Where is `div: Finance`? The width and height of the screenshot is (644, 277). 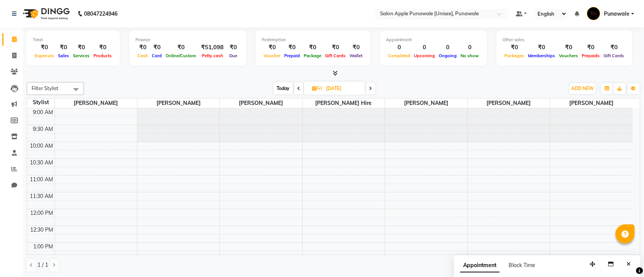 div: Finance is located at coordinates (188, 40).